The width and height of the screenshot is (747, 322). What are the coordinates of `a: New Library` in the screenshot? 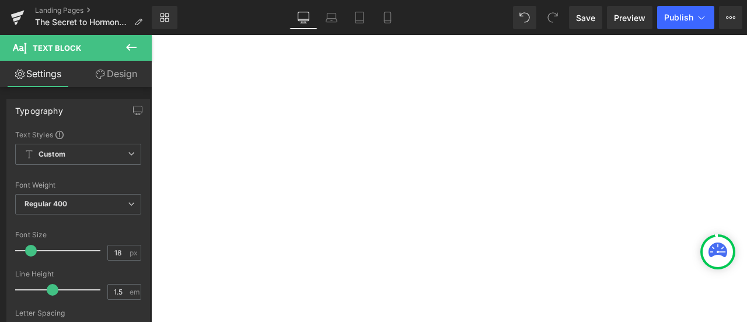 It's located at (165, 18).